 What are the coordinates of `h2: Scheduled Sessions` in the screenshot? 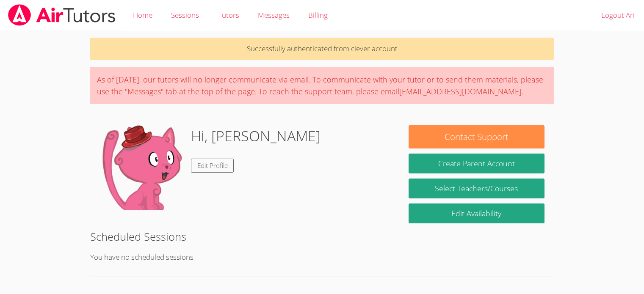 It's located at (322, 237).